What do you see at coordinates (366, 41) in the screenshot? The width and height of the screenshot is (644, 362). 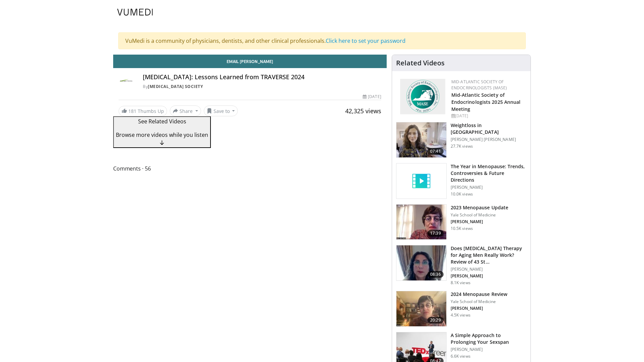 I see `a: Click here to set your password` at bounding box center [366, 41].